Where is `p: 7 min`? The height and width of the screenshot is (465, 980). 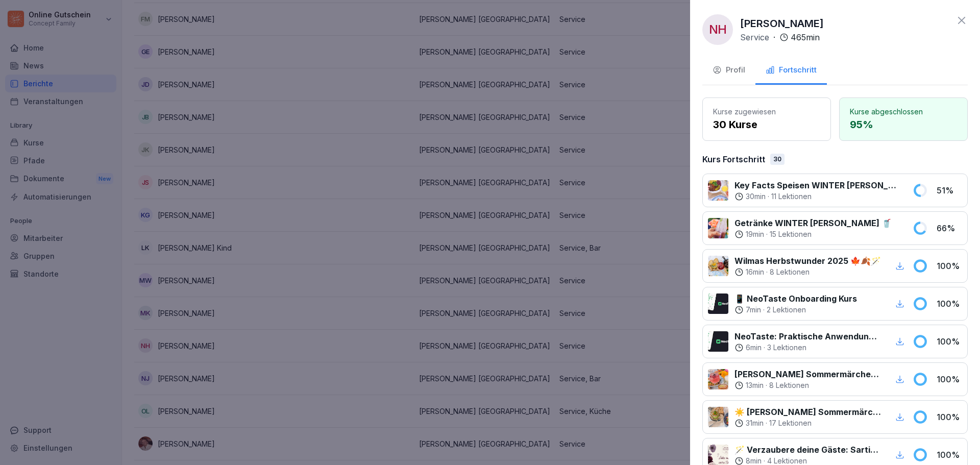 p: 7 min is located at coordinates (753, 310).